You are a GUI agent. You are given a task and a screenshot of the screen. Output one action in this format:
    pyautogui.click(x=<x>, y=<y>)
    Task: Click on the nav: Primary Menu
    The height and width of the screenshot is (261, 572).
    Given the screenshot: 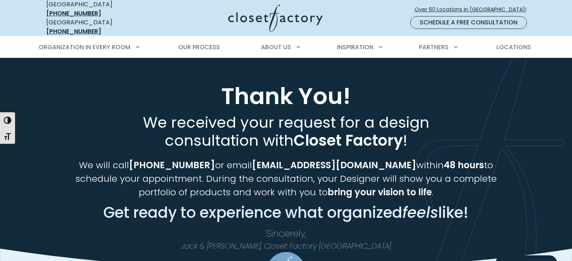 What is the action you would take?
    pyautogui.click(x=286, y=47)
    